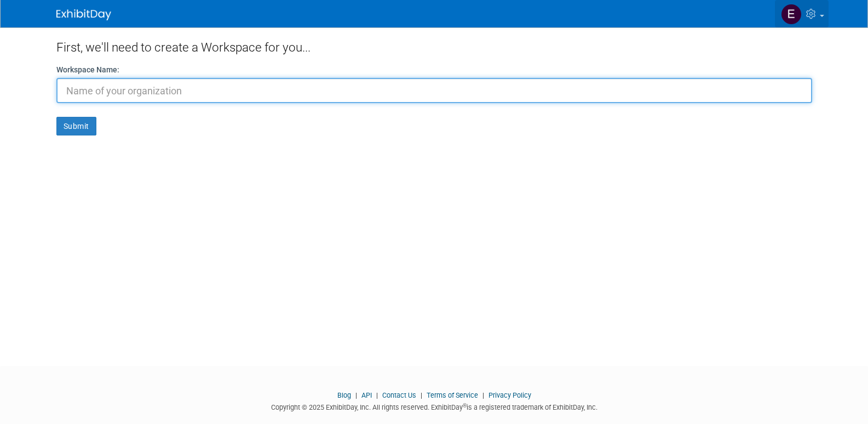 This screenshot has width=868, height=424. What do you see at coordinates (399, 395) in the screenshot?
I see `a: Contact Us` at bounding box center [399, 395].